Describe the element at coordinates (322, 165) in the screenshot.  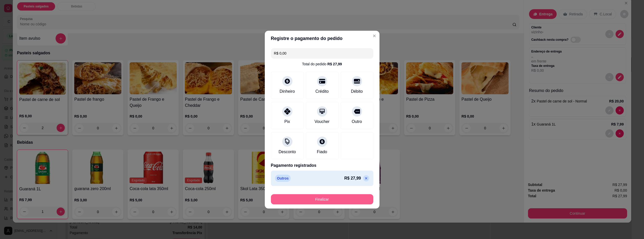
I see `p: Pagamento registrados` at that location.